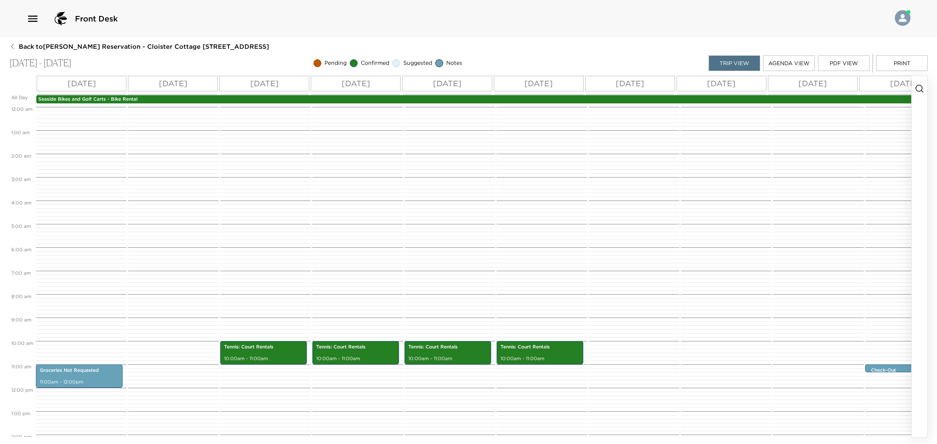  I want to click on p: 11:00am - 12:00pm, so click(79, 382).